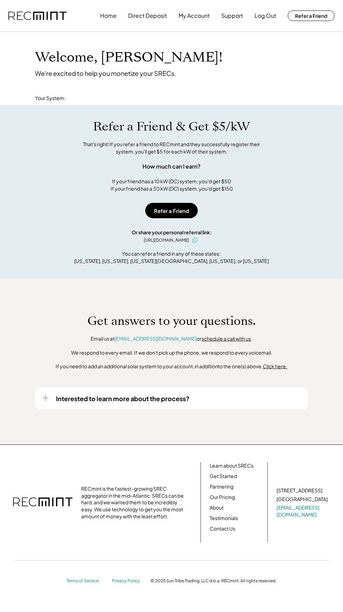 Image resolution: width=343 pixels, height=612 pixels. What do you see at coordinates (171, 353) in the screenshot?
I see `div: We respond to every email. If we don't pick up the phone, we respond to every voicemail.` at bounding box center [171, 353].